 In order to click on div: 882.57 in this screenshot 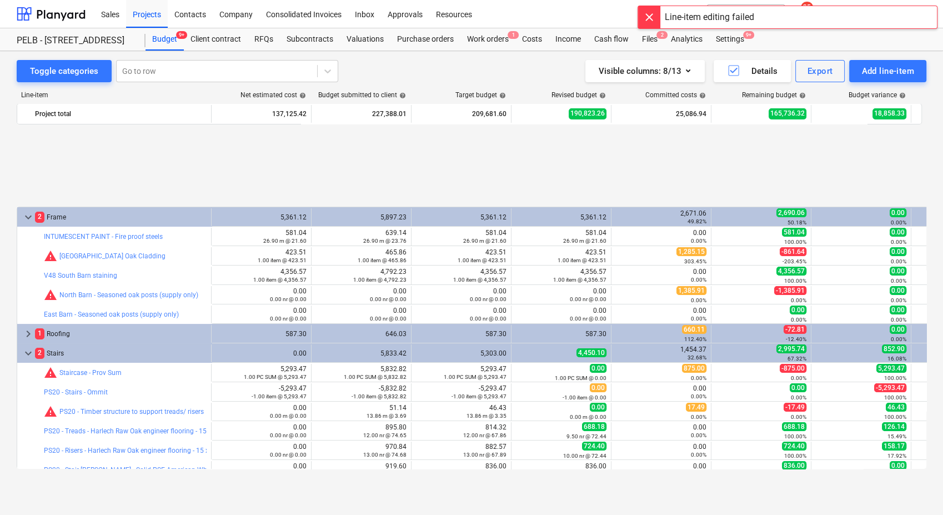, I will do `click(485, 451)`.